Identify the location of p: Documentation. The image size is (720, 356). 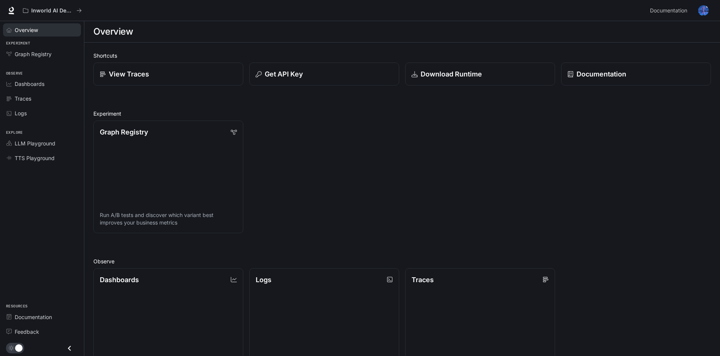
(601, 74).